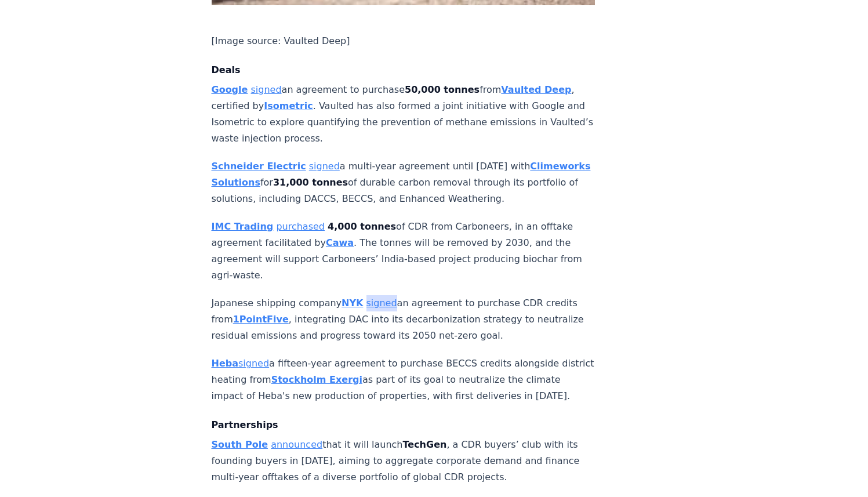 The height and width of the screenshot is (497, 868). Describe the element at coordinates (240, 445) in the screenshot. I see `a: South Pole` at that location.